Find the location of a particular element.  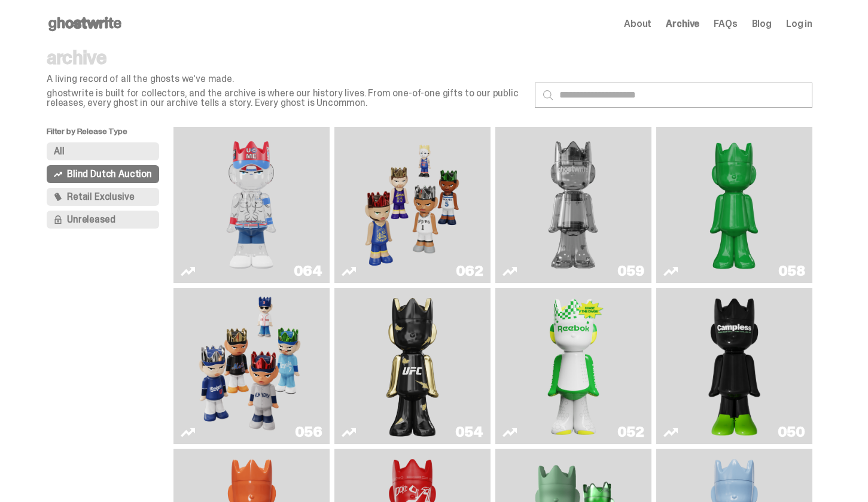

a: Ruby is located at coordinates (412, 366).